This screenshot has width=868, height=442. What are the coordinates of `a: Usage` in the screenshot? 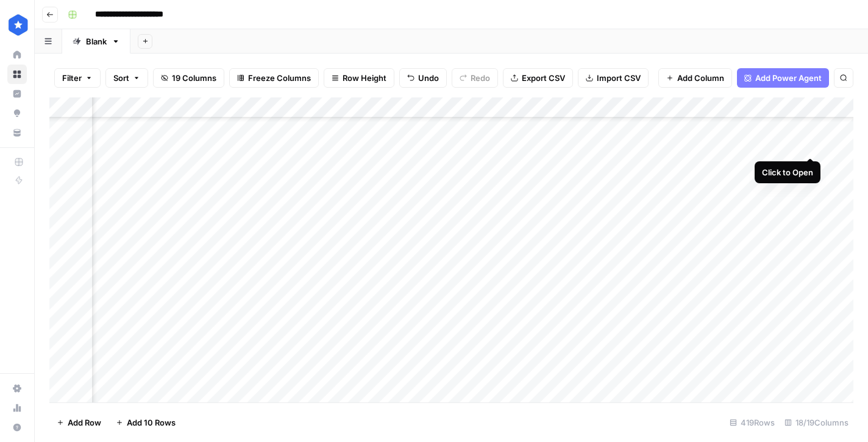 It's located at (17, 408).